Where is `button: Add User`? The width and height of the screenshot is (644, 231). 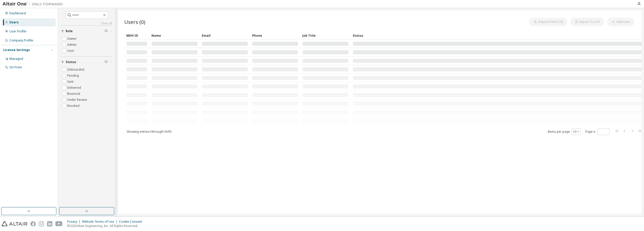
button: Add User is located at coordinates (621, 22).